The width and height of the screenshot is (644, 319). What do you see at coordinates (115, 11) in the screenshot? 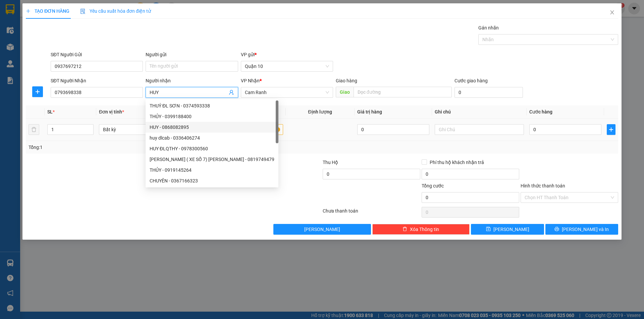
I see `span: Yêu cầu xuất hóa đơn điện tử` at bounding box center [115, 11].